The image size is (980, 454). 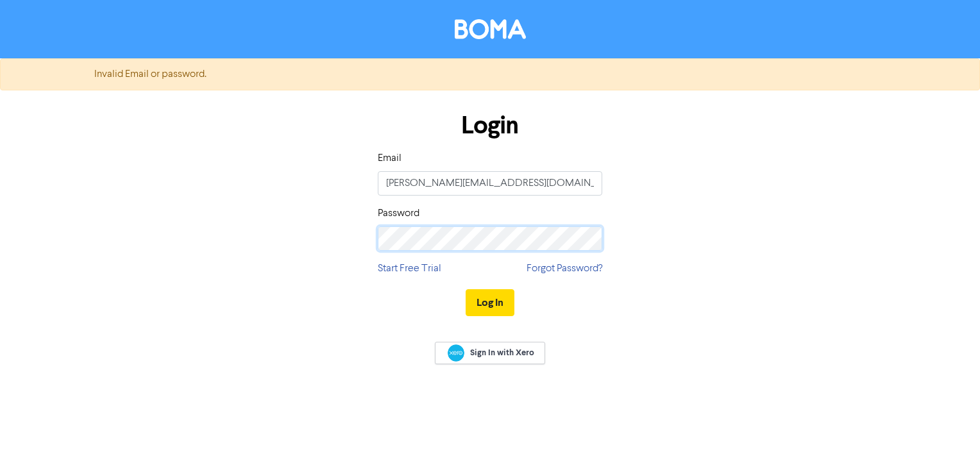 What do you see at coordinates (456, 352) in the screenshot?
I see `img: Xero logo` at bounding box center [456, 352].